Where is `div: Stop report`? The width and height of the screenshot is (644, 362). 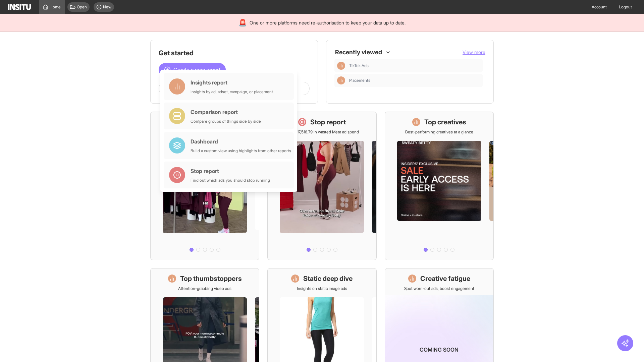
div: Stop report is located at coordinates (230, 171).